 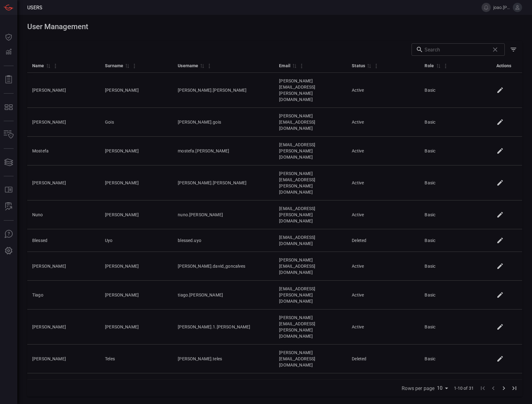 I want to click on div: Surname, so click(x=114, y=66).